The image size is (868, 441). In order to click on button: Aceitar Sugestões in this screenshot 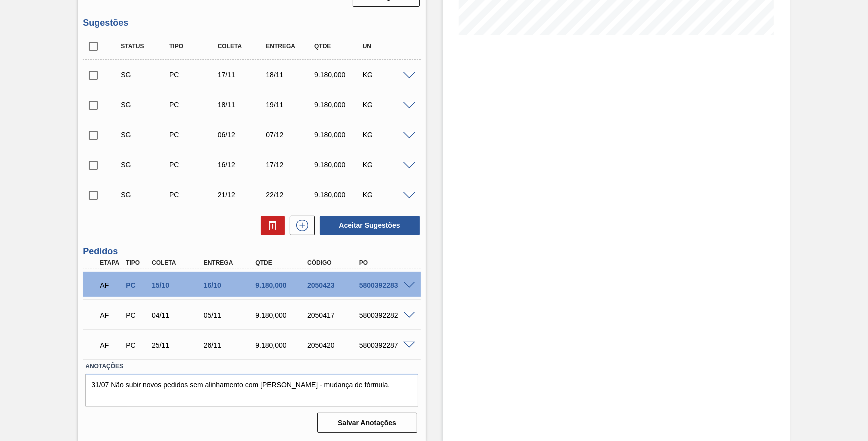, I will do `click(370, 226)`.